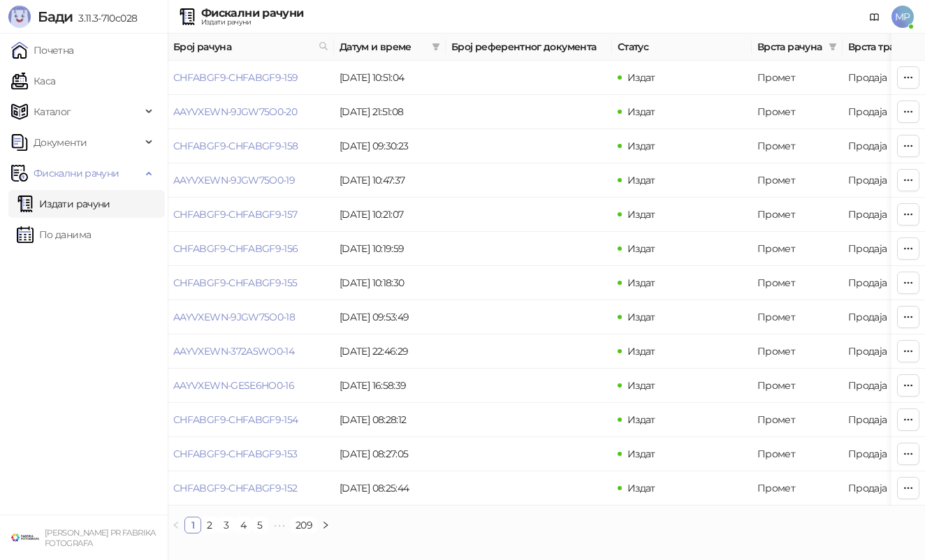 This screenshot has width=925, height=560. What do you see at coordinates (251, 77) in the screenshot?
I see `td: CHFABGF9-CHFABGF9-159` at bounding box center [251, 77].